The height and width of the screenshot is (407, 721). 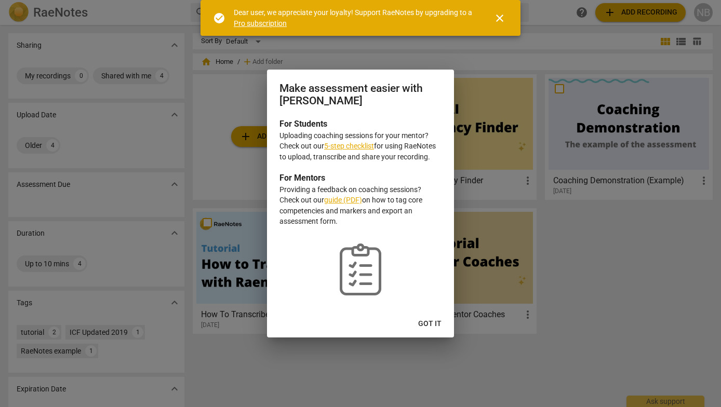 What do you see at coordinates (349, 146) in the screenshot?
I see `a: 5-step checklist` at bounding box center [349, 146].